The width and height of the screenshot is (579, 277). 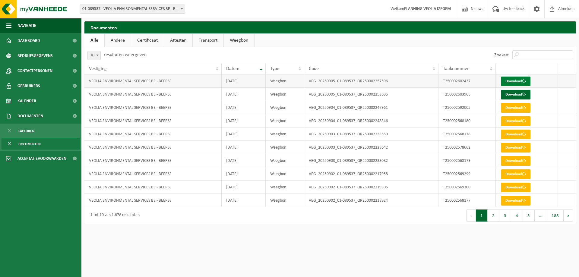 What do you see at coordinates (481, 215) in the screenshot?
I see `button: 1` at bounding box center [481, 215].